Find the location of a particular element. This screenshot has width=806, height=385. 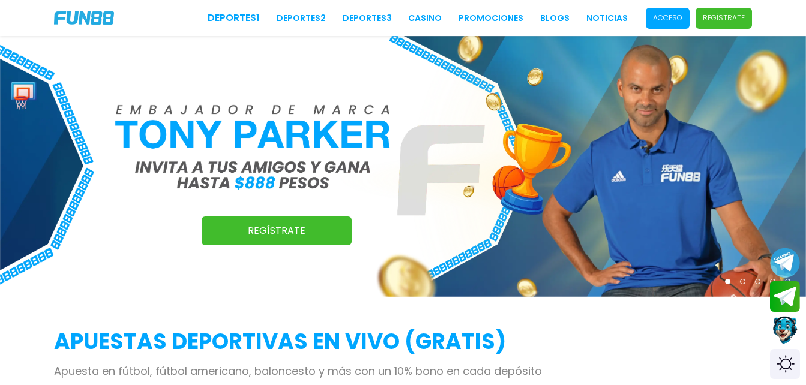

p: Apuesta en fútbol, fútbol americano, baloncesto y más con un 10% bono en cada depósito is located at coordinates (403, 371).